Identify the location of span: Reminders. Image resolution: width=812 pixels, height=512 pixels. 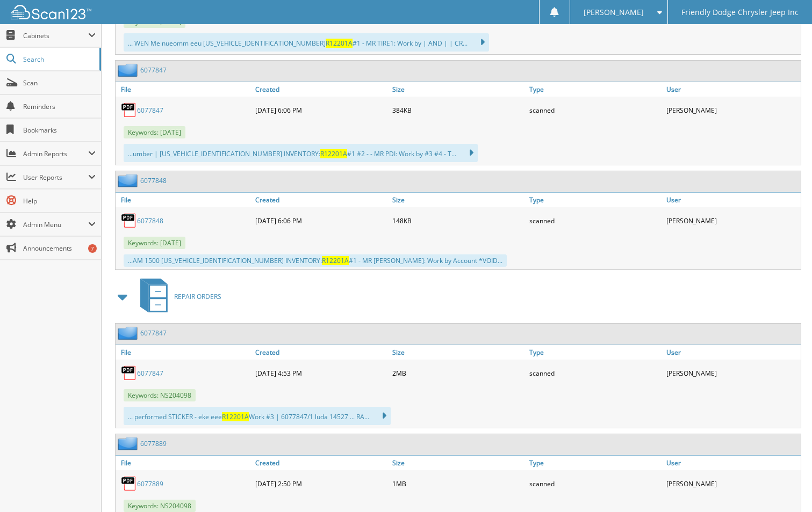
(59, 106).